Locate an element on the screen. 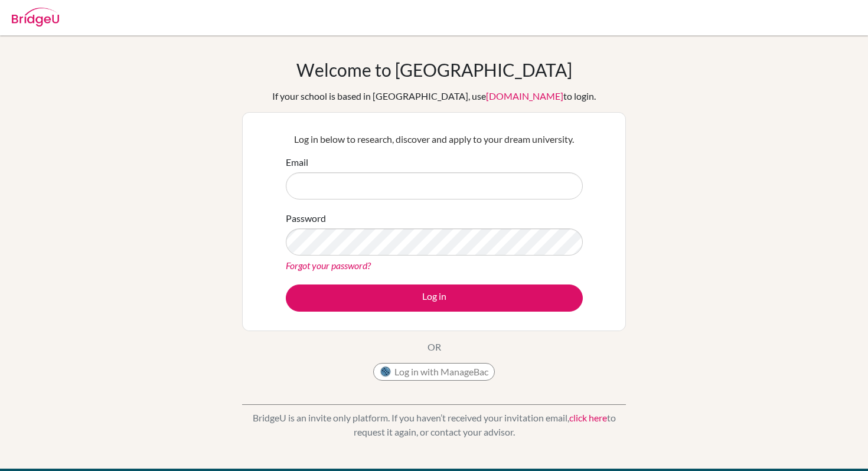 Image resolution: width=868 pixels, height=471 pixels. a: click here is located at coordinates (588, 418).